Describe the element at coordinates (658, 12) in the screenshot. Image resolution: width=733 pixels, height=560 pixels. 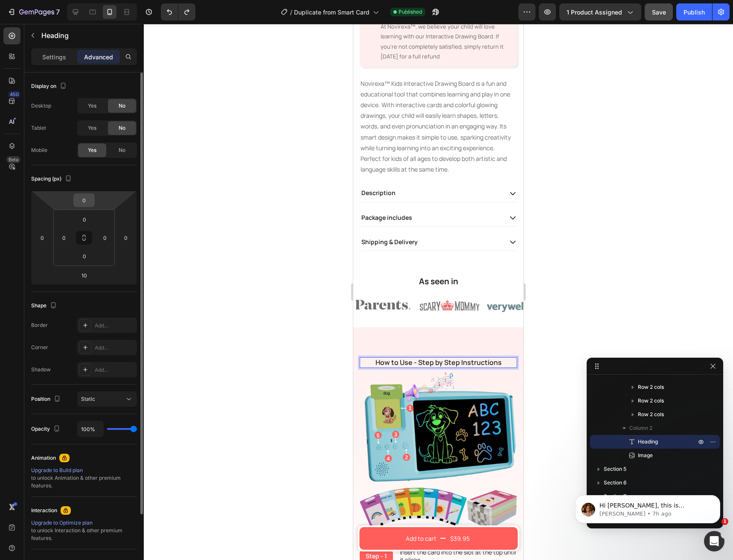
I see `button: Save` at that location.